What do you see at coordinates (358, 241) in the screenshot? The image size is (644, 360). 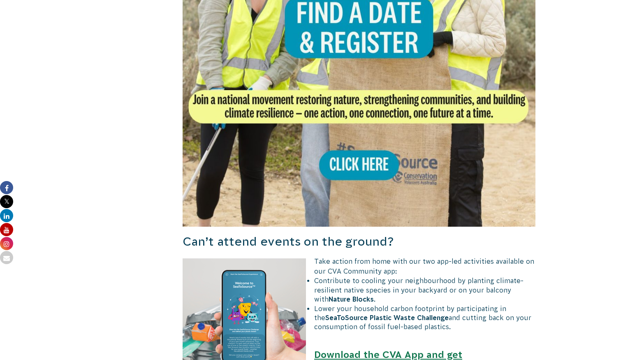 I see `h3: Can’t attend events on the ground?` at bounding box center [358, 241].